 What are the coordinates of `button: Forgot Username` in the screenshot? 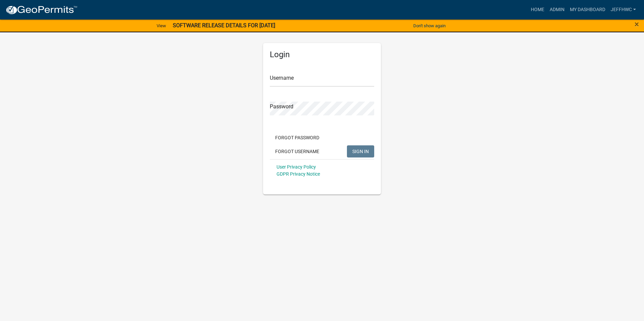 It's located at (297, 152).